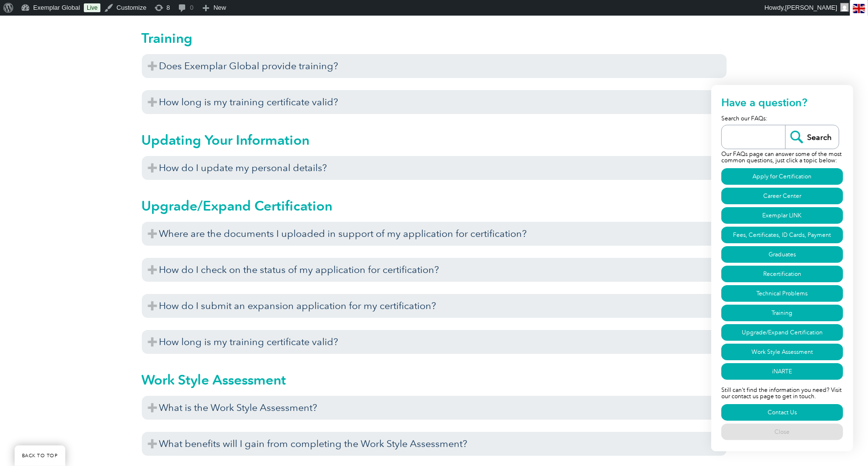 This screenshot has width=868, height=466. What do you see at coordinates (782, 392) in the screenshot?
I see `p: Still can't find the information you need? Visit our contact us page to get in touch.` at bounding box center [782, 392].